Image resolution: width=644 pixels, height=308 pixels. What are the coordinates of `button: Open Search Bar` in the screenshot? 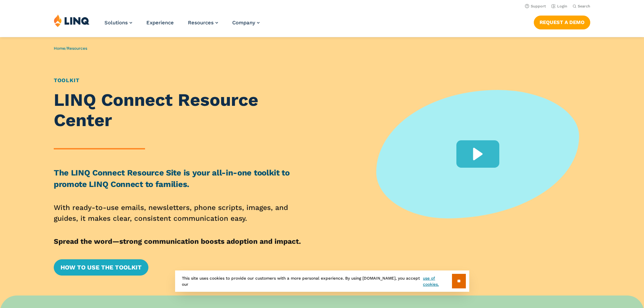 It's located at (582, 6).